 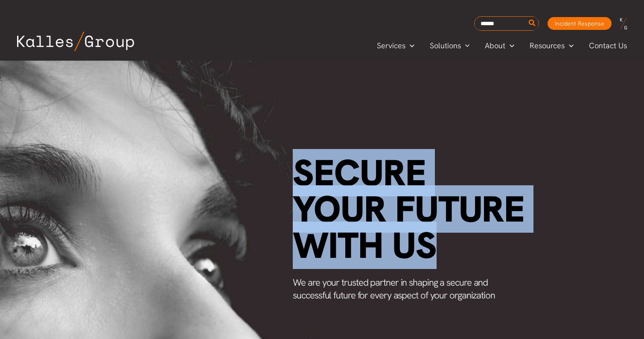 What do you see at coordinates (445, 46) in the screenshot?
I see `span: Solutions` at bounding box center [445, 46].